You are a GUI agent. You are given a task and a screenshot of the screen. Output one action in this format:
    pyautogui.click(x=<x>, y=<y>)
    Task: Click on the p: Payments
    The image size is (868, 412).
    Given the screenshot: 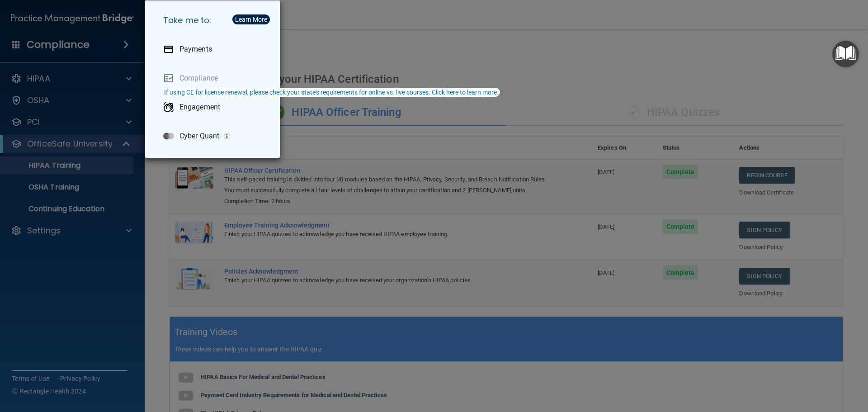 What is the action you would take?
    pyautogui.click(x=196, y=49)
    